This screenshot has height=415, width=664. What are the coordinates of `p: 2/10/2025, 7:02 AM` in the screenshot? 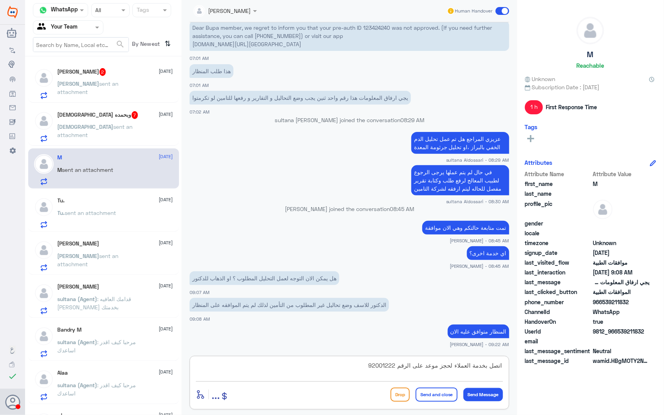 It's located at (300, 98).